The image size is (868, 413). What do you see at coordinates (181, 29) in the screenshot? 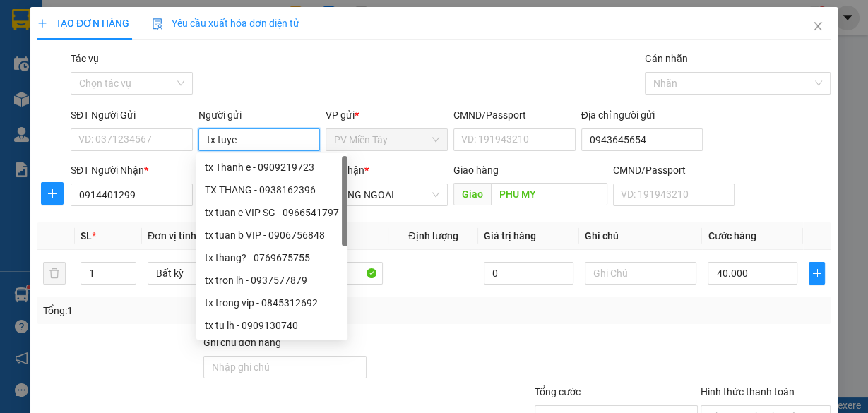
I see `div: HANG NGOAI` at bounding box center [181, 29].